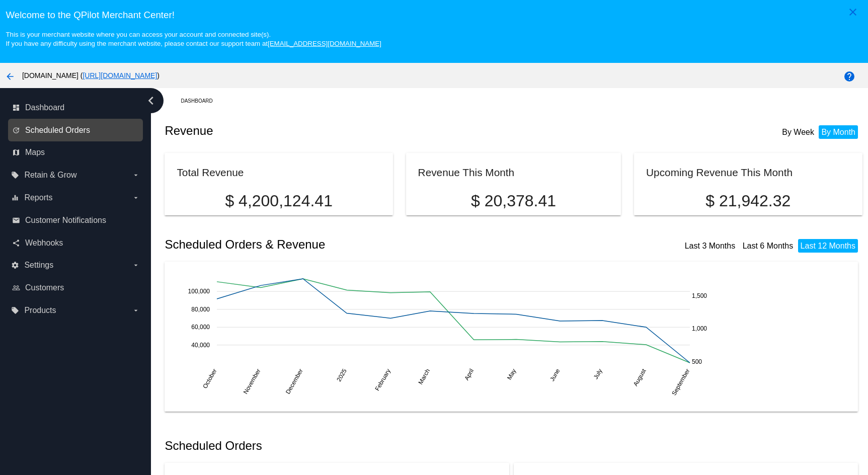 The image size is (868, 475). I want to click on text: 2025, so click(342, 375).